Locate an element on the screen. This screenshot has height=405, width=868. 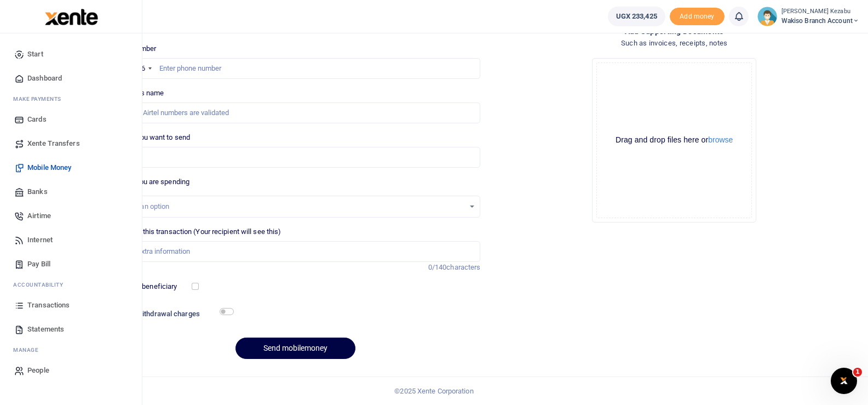
a: Transactions is located at coordinates (71, 306).